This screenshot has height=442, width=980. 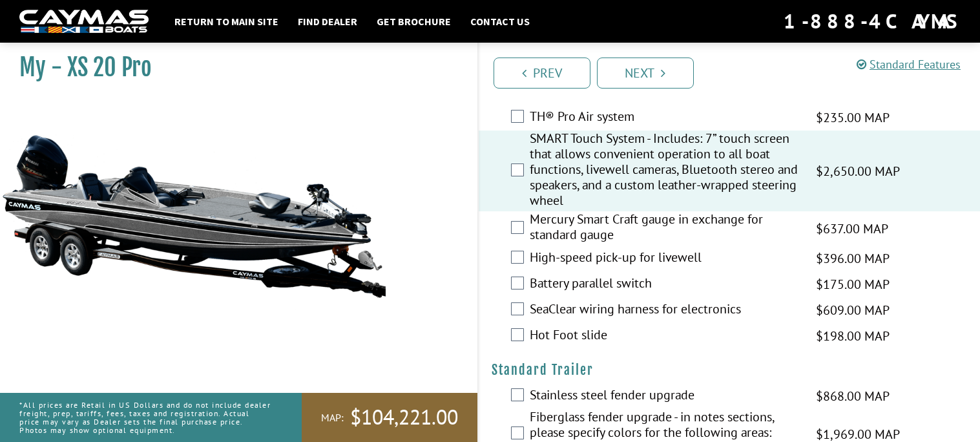 What do you see at coordinates (390, 417) in the screenshot?
I see `a: MAP:$104,221.00` at bounding box center [390, 417].